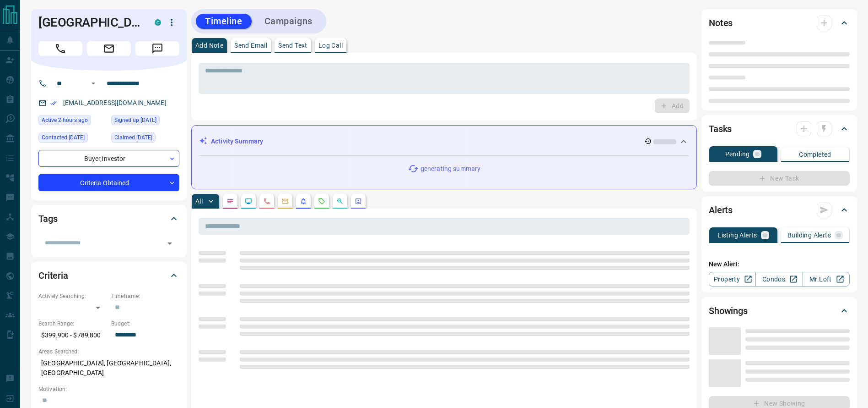 The image size is (868, 408). What do you see at coordinates (779, 210) in the screenshot?
I see `div: Alerts` at bounding box center [779, 210].